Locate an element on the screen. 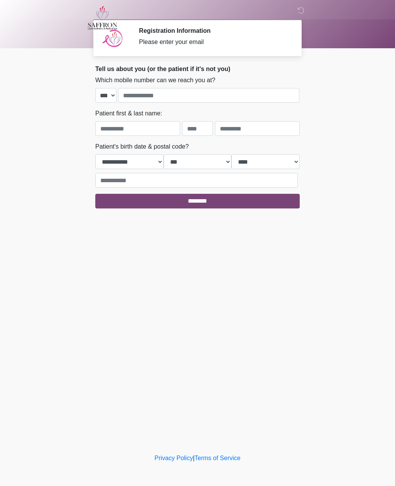 This screenshot has height=486, width=395. label: Patient's birth date & postal code? is located at coordinates (142, 147).